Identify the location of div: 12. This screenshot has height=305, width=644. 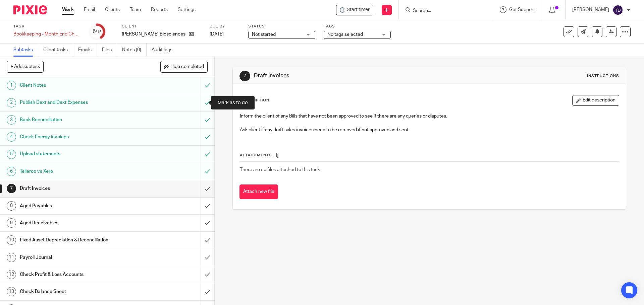
(12, 275).